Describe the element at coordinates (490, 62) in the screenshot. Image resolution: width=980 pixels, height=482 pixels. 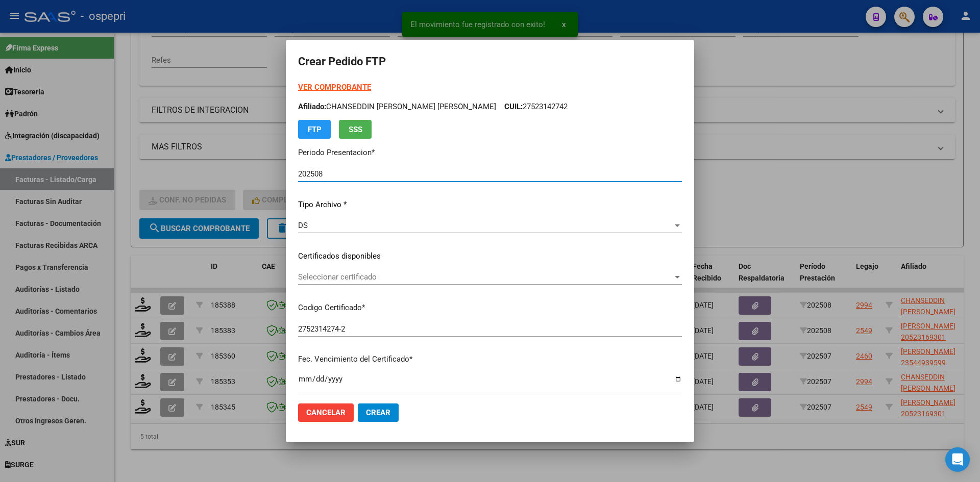
I see `h2: Crear Pedido FTP` at that location.